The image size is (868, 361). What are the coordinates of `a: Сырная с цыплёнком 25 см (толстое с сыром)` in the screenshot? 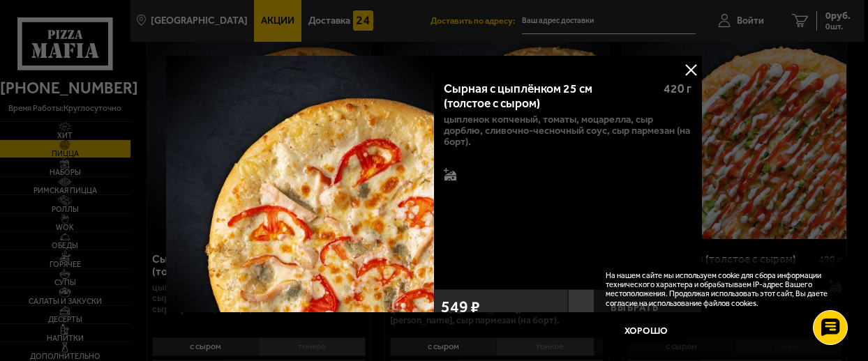 It's located at (300, 190).